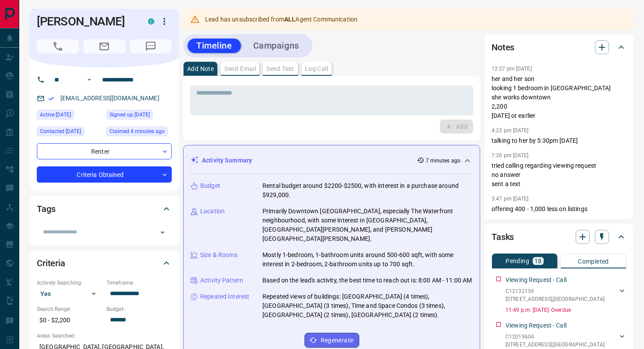  What do you see at coordinates (139, 310) in the screenshot?
I see `p: Budget:` at bounding box center [139, 310].